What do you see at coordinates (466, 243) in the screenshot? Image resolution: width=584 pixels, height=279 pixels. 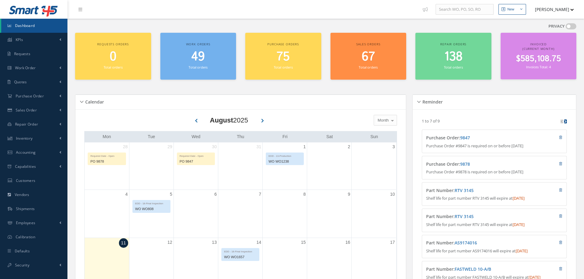 I see `a: AS9174016` at bounding box center [466, 243].